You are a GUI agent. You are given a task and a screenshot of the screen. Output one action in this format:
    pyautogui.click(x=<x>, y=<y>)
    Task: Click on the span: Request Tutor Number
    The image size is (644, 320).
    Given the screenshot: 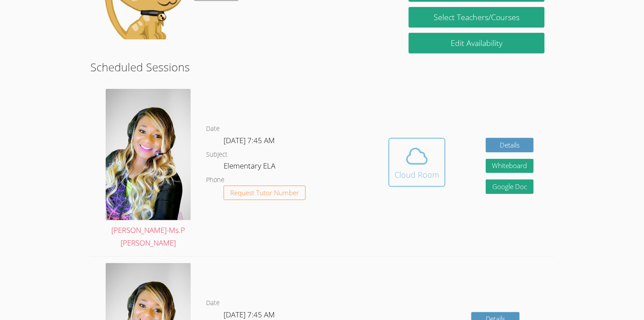 What is the action you would take?
    pyautogui.click(x=264, y=193)
    